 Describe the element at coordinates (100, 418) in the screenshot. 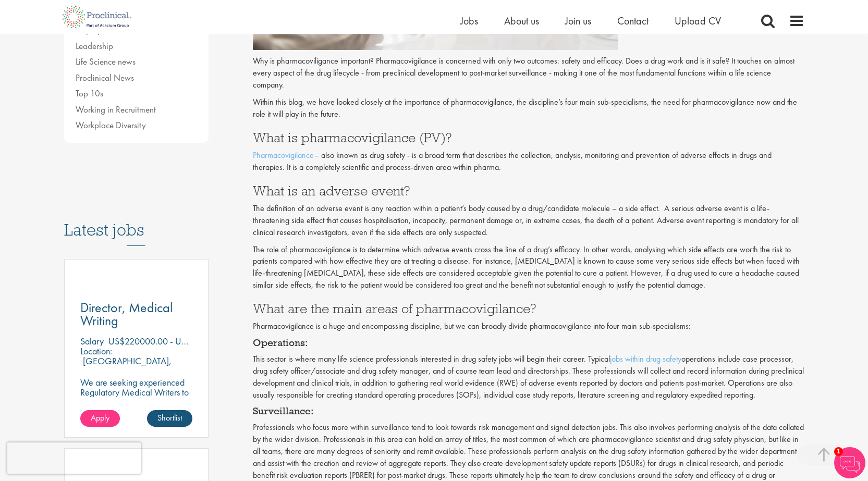

I see `a: Apply` at that location.